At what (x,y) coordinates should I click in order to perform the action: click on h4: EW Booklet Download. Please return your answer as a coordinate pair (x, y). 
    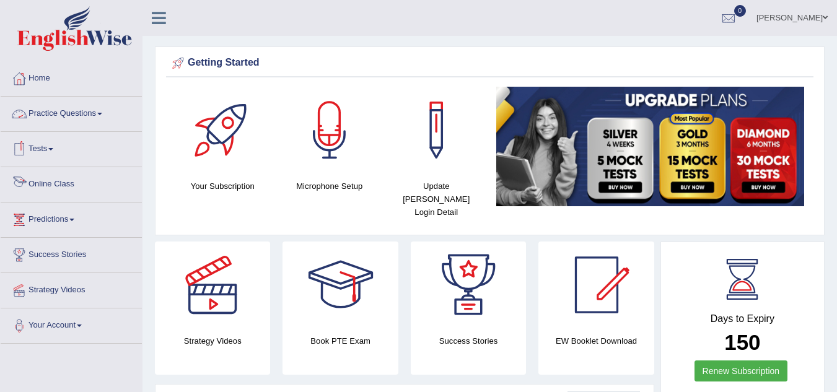
    Looking at the image, I should click on (596, 341).